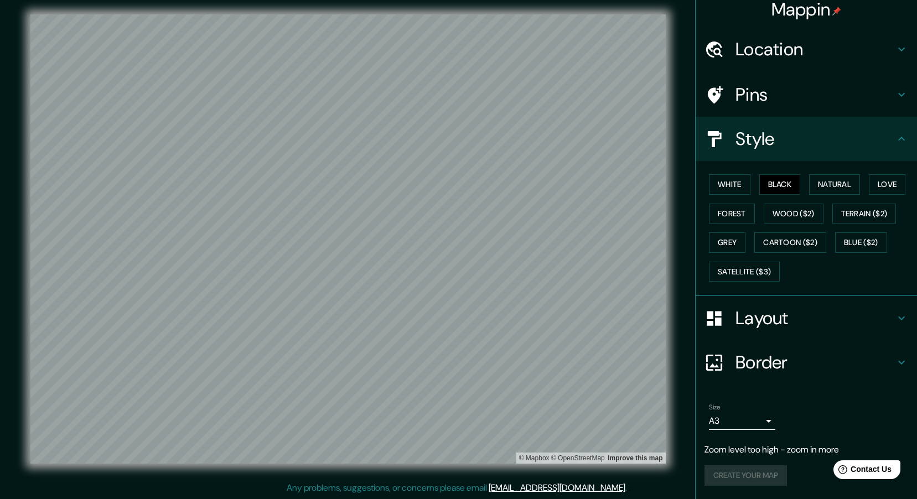 The image size is (917, 499). What do you see at coordinates (815, 95) in the screenshot?
I see `h4: Pins` at bounding box center [815, 95].